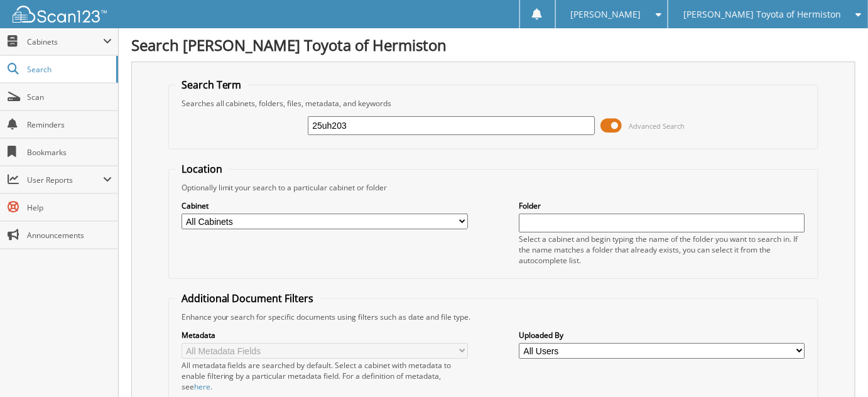  I want to click on legend: Additional Document Filters, so click(247, 298).